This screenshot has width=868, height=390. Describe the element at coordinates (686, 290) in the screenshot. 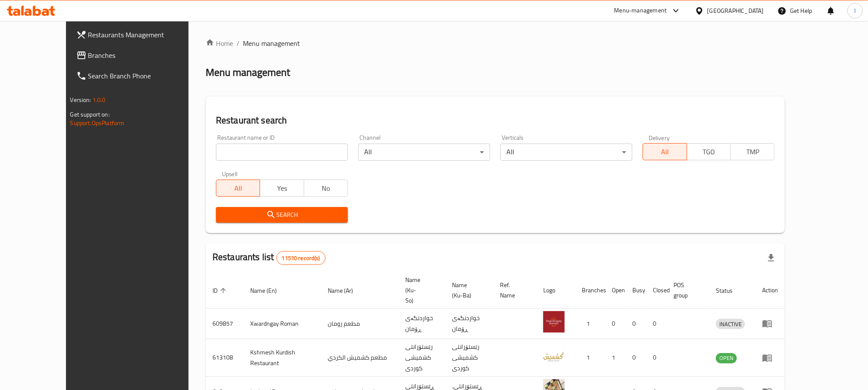

I see `span: POS group` at that location.